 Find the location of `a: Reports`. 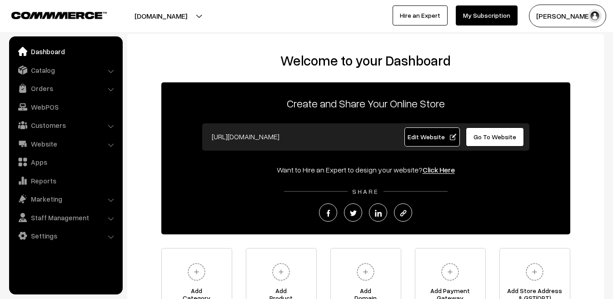

a: Reports is located at coordinates (65, 180).